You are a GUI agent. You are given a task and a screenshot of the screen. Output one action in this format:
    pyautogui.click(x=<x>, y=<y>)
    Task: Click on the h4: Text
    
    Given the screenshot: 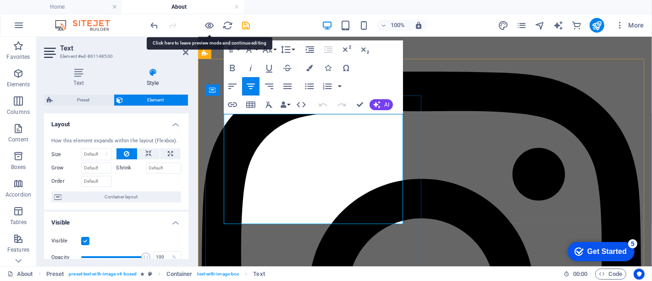 What is the action you would take?
    pyautogui.click(x=80, y=77)
    